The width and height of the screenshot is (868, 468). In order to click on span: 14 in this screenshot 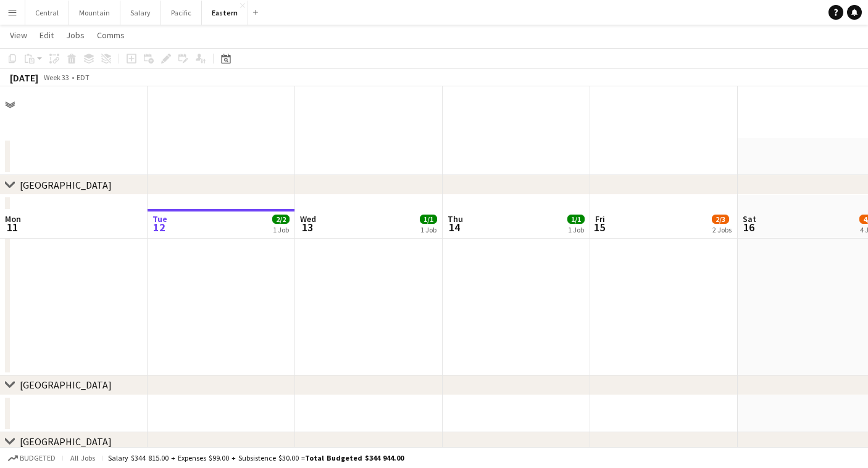, I will do `click(454, 227)`.